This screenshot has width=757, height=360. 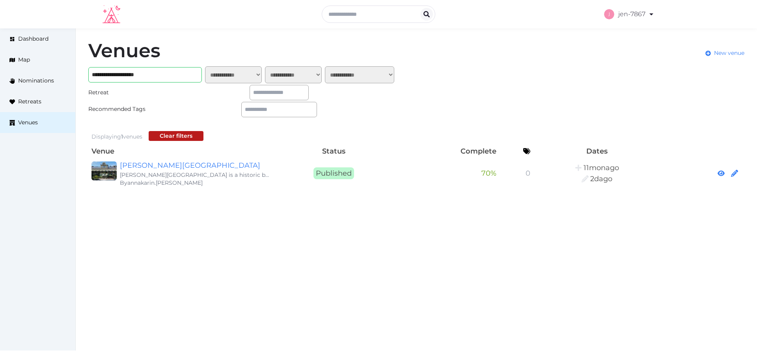 I want to click on span: New venue, so click(x=729, y=53).